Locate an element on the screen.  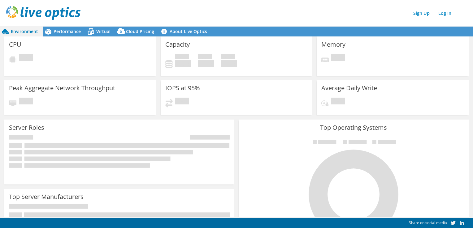
h3: Peak Aggregate Network Throughput is located at coordinates (62, 88).